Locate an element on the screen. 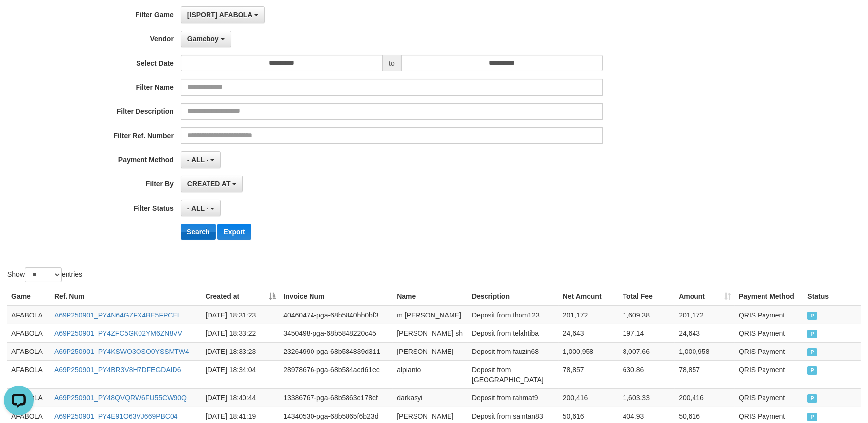 The width and height of the screenshot is (868, 423). td: 8,007.66 is located at coordinates (647, 351).